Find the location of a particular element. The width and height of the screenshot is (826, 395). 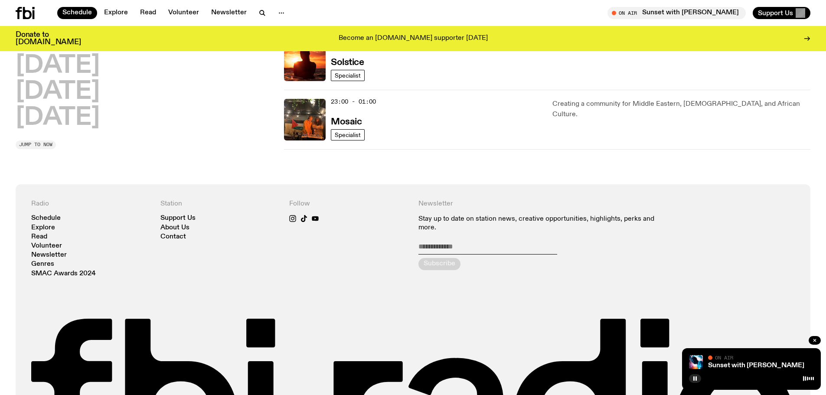

button: Jump to now is located at coordinates (36, 145).